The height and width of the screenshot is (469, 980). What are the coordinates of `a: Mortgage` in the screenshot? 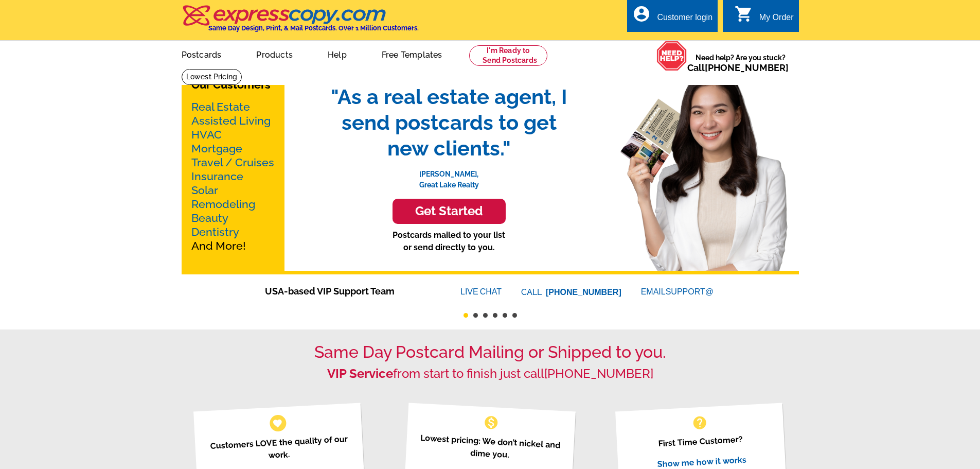 It's located at (216, 148).